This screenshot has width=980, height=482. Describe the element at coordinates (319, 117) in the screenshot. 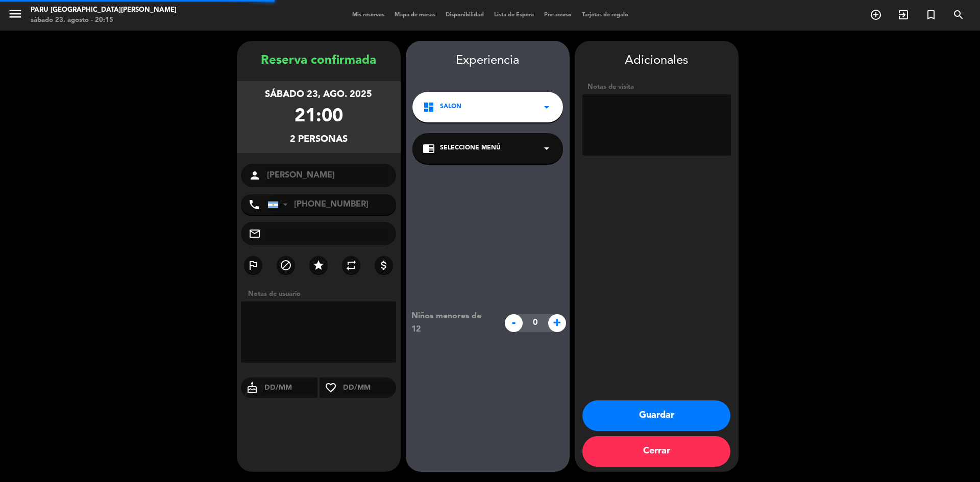

I see `div: 21:00` at that location.